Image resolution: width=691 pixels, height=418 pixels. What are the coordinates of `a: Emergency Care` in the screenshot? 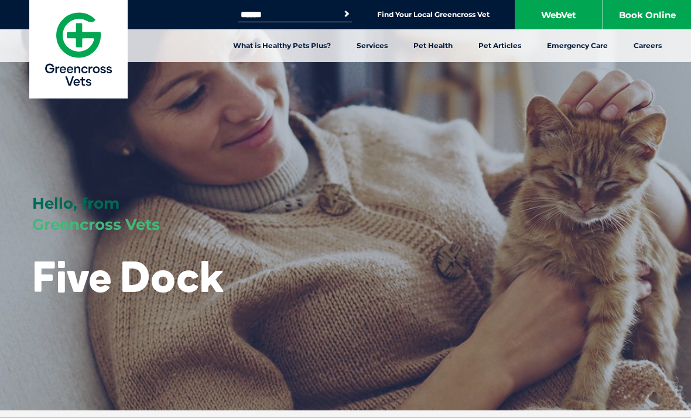 It's located at (578, 46).